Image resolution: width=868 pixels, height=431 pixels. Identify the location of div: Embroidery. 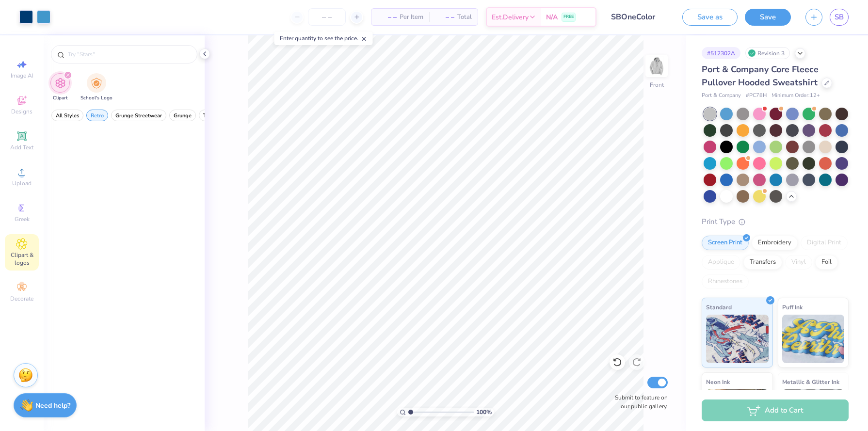
(775, 243).